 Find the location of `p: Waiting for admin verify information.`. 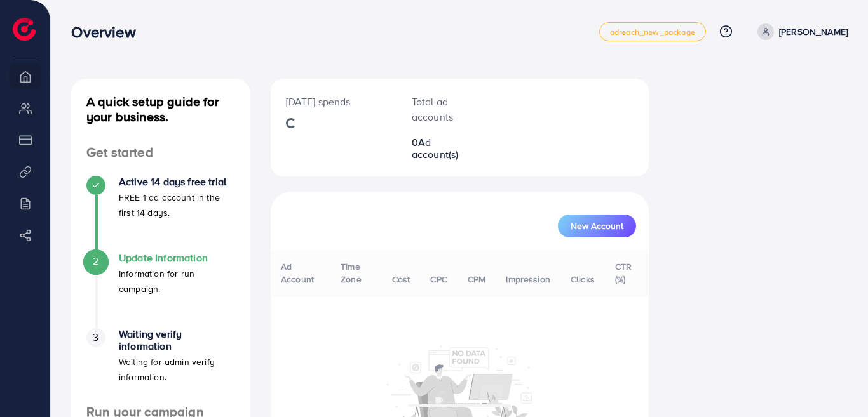

p: Waiting for admin verify information. is located at coordinates (176, 369).